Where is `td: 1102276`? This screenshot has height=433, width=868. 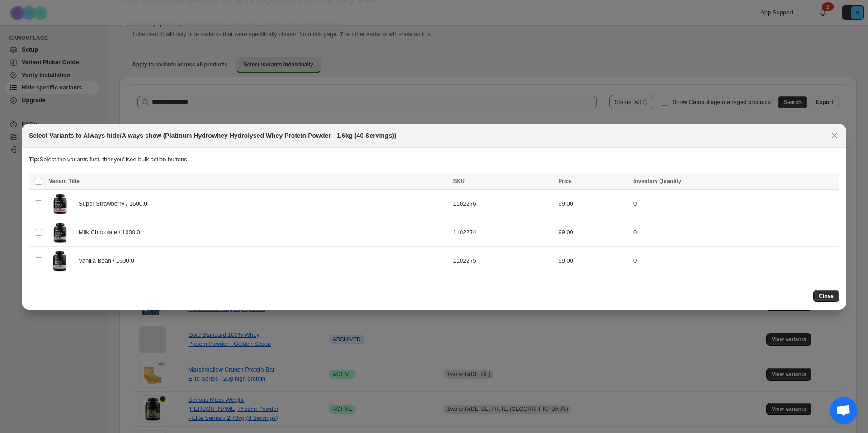 td: 1102276 is located at coordinates (503, 204).